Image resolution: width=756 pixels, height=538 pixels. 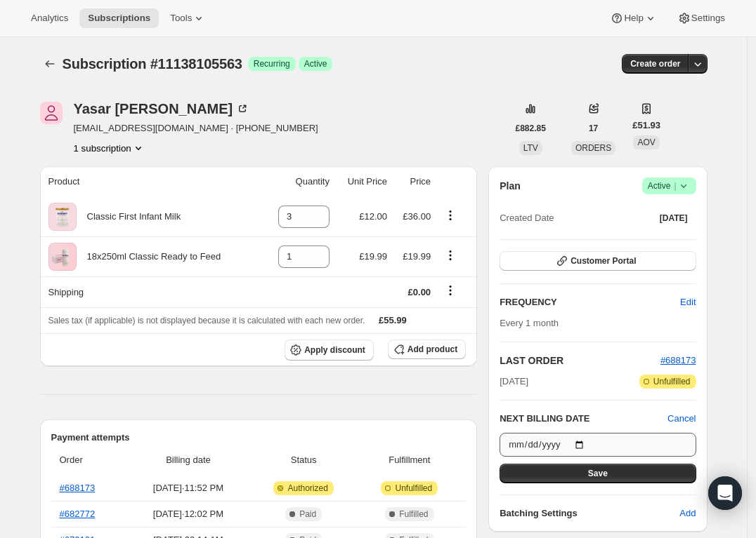 I want to click on span: Create order, so click(x=655, y=64).